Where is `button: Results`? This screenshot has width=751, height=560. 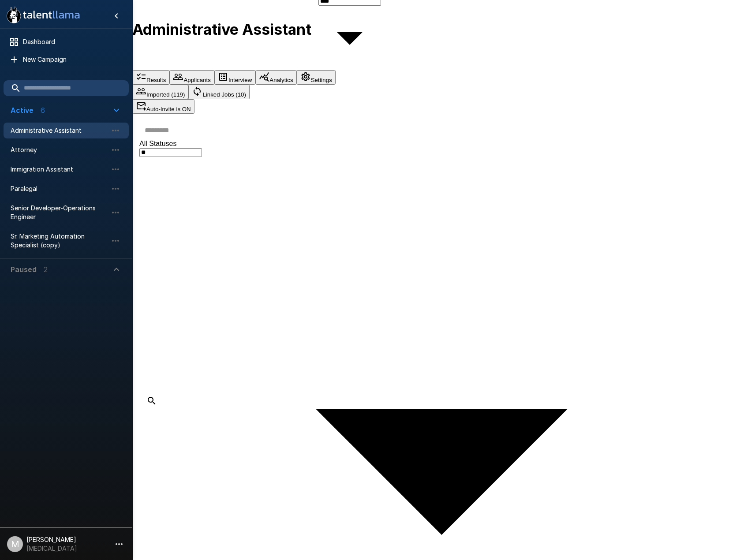
button: Results is located at coordinates (151, 77).